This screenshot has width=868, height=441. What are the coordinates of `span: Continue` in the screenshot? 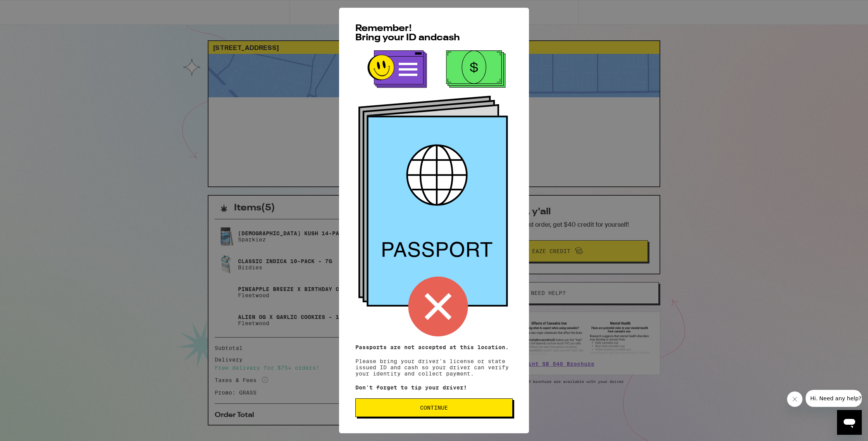 It's located at (434, 407).